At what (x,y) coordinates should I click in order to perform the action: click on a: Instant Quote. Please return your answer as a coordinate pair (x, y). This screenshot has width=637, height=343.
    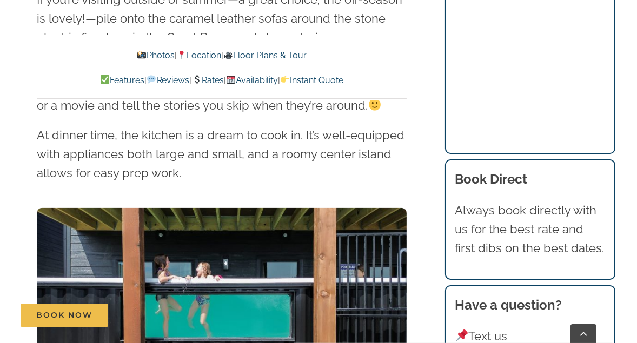
    Looking at the image, I should click on (311, 80).